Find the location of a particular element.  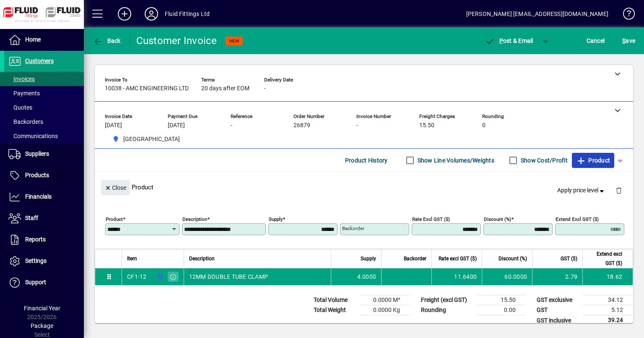

span: 10038 - AMC ENGINEERING LTD is located at coordinates (147, 89).